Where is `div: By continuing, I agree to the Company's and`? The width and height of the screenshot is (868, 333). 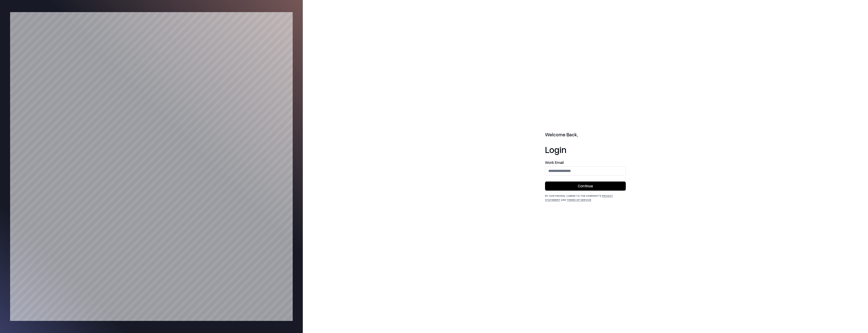 div: By continuing, I agree to the Company's and is located at coordinates (586, 198).